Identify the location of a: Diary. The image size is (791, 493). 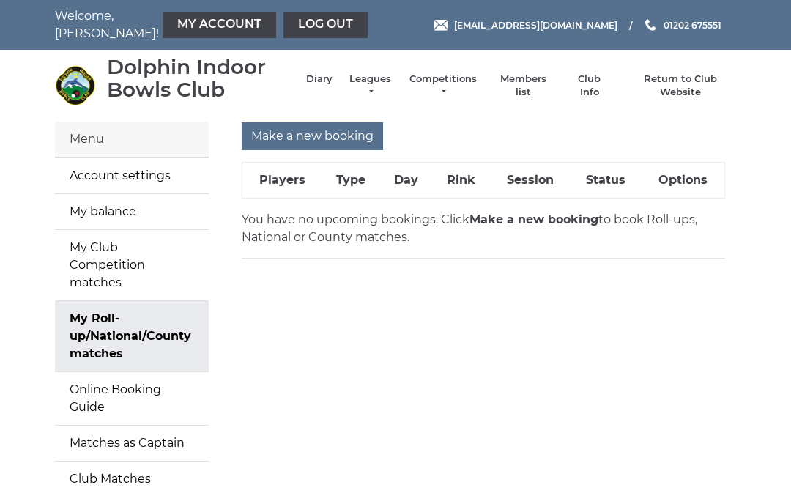
(319, 79).